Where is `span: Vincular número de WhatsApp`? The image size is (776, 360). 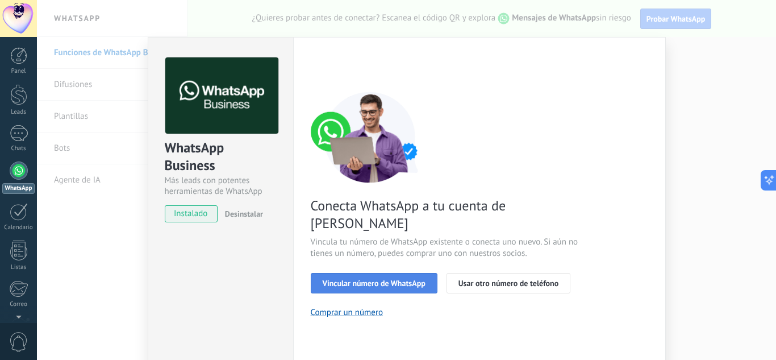
span: Vincular número de WhatsApp is located at coordinates (374, 283).